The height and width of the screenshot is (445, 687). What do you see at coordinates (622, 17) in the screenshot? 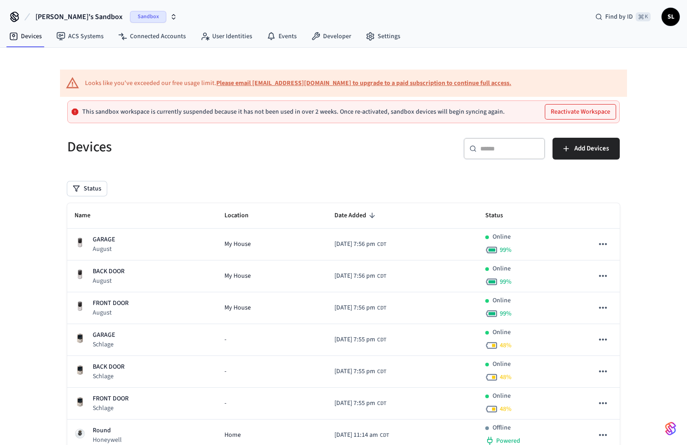
I see `div: Find by ID⌘ K` at bounding box center [622, 17].